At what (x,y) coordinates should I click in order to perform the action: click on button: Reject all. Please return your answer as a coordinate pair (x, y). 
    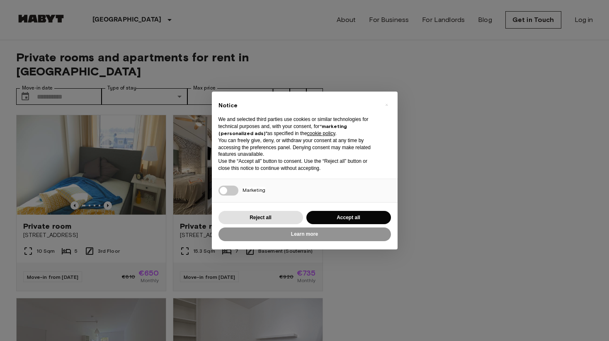
    Looking at the image, I should click on (261, 218).